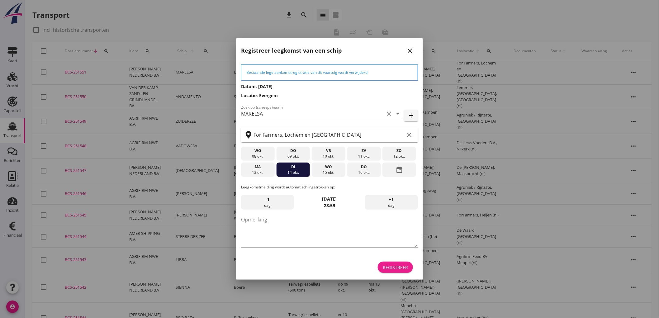  I want to click on button: Registreer, so click(395, 267).